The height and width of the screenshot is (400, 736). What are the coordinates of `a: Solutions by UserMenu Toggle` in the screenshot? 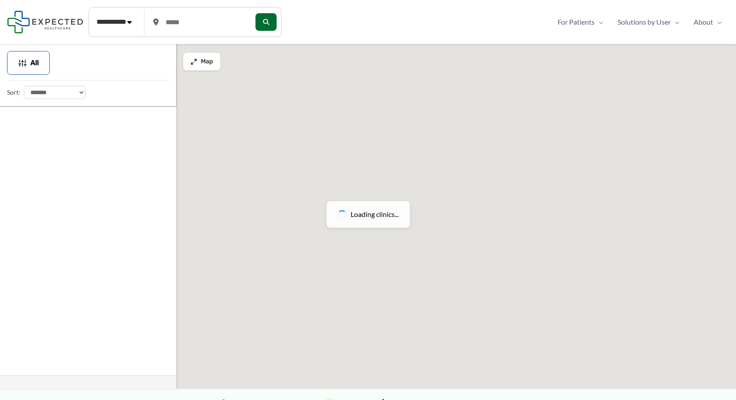 It's located at (648, 22).